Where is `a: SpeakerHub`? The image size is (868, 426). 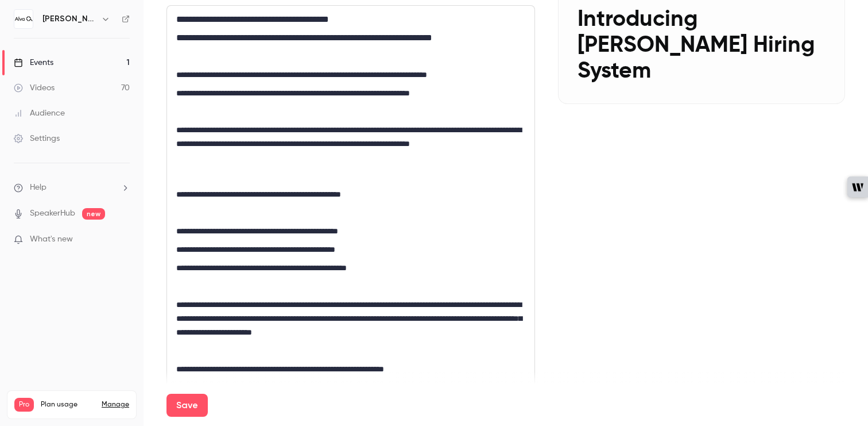 a: SpeakerHub is located at coordinates (52, 213).